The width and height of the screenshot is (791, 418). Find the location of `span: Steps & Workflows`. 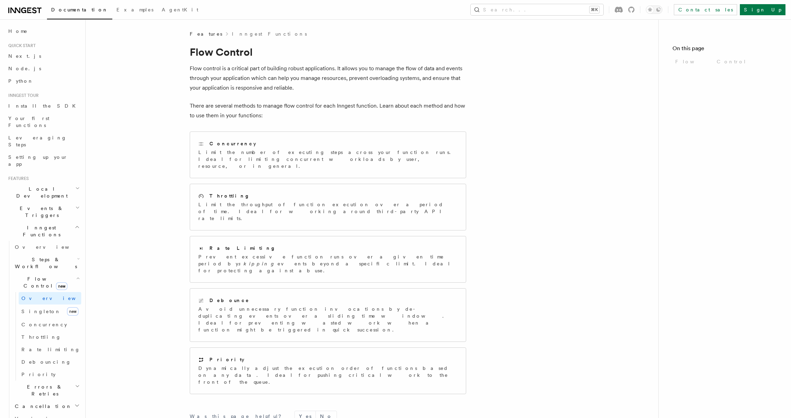

span: Steps & Workflows is located at coordinates (45, 263).